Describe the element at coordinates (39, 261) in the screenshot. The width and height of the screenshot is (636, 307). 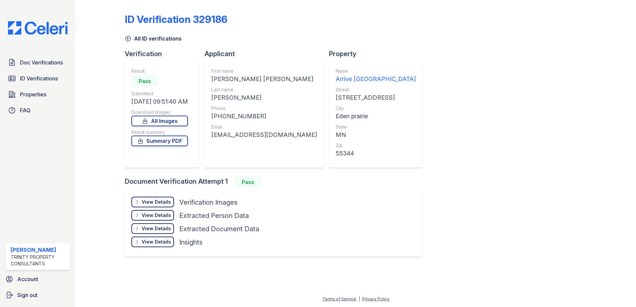
I see `div: Trinity Property Consultants` at that location.